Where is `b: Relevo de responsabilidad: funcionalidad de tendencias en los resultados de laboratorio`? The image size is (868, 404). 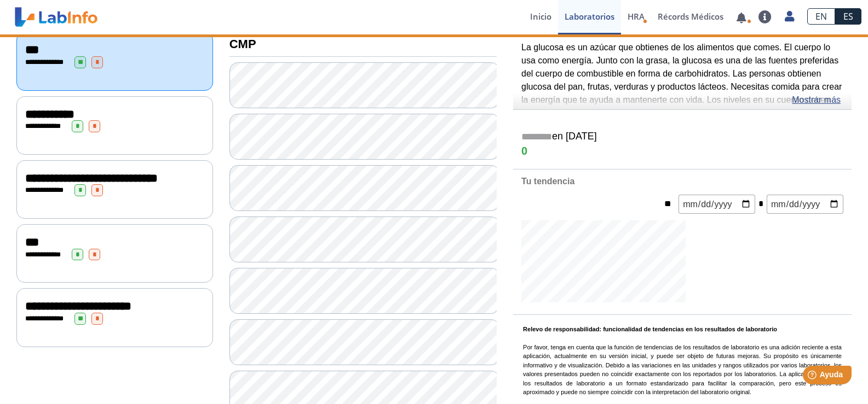
b: Relevo de responsabilidad: funcionalidad de tendencias en los resultados de laboratorio is located at coordinates (650, 329).